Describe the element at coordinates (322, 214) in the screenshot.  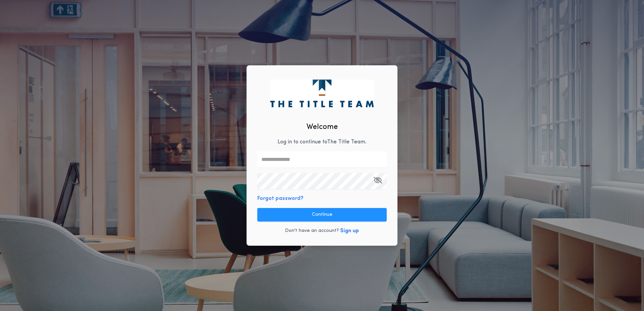
I see `button: Continue` at that location.